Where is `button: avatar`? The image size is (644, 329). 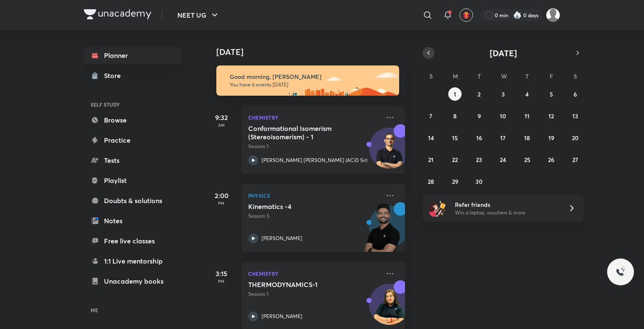 button: avatar is located at coordinates (466, 15).